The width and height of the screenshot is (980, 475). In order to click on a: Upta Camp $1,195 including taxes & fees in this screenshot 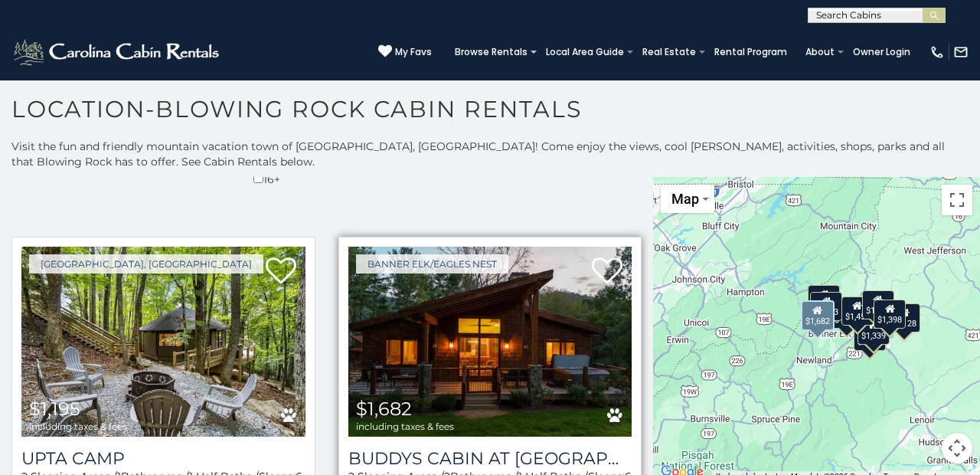, I will do `click(163, 341)`.